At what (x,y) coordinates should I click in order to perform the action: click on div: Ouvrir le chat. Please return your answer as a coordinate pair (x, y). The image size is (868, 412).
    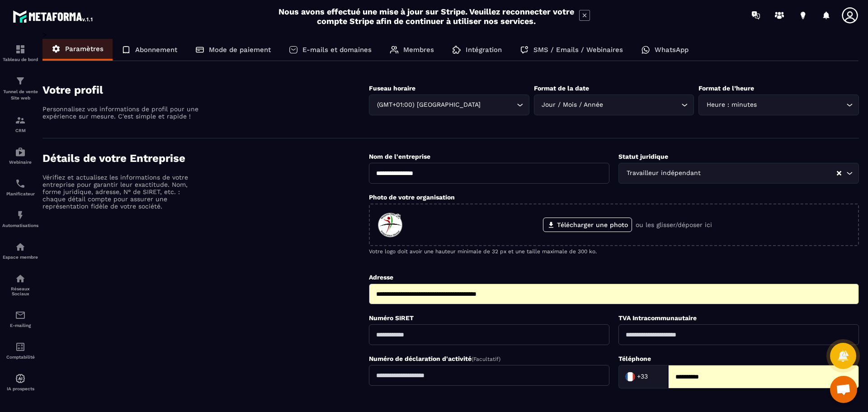
    Looking at the image, I should click on (843, 389).